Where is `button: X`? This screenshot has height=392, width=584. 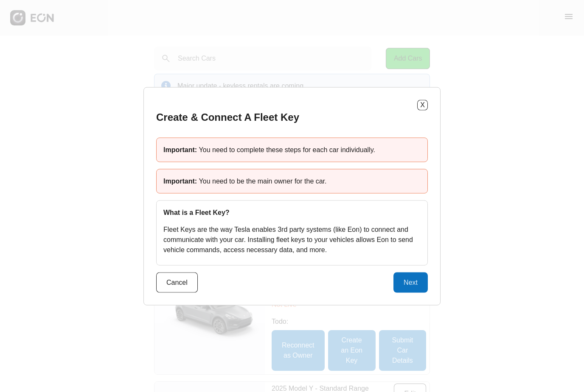
button: X is located at coordinates (422, 105).